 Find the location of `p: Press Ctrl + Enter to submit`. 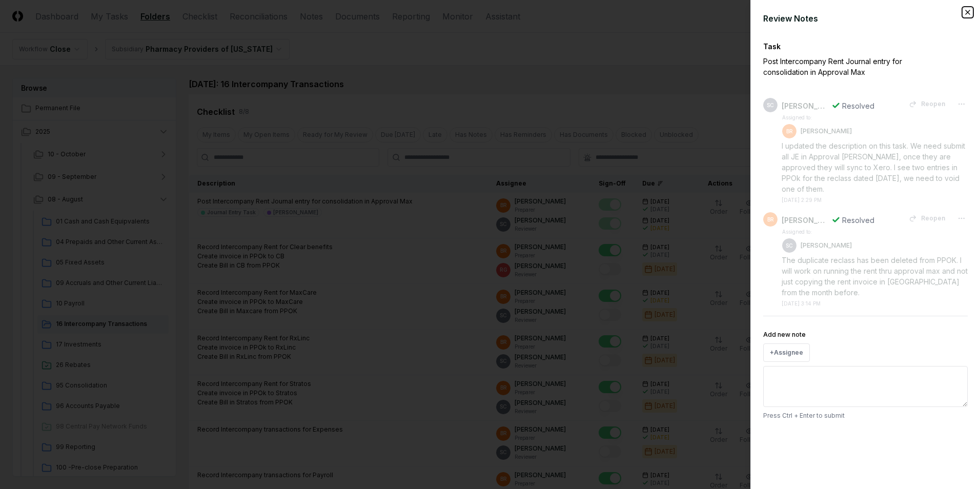

p: Press Ctrl + Enter to submit is located at coordinates (865, 416).